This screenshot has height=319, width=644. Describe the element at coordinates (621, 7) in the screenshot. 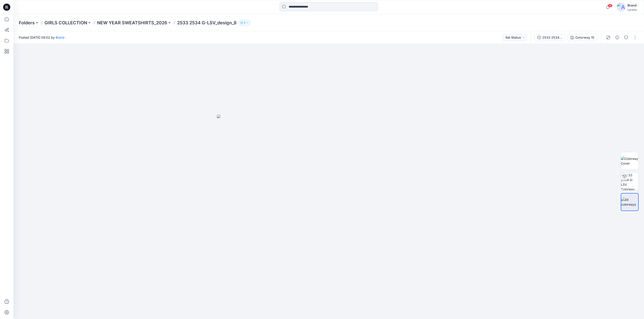

I see `img: avatar` at that location.